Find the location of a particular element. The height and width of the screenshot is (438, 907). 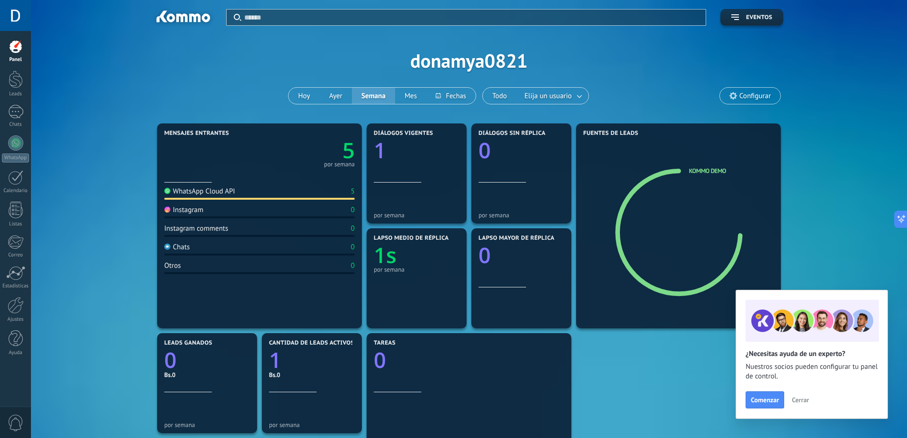

button: Eventos is located at coordinates (752, 17).